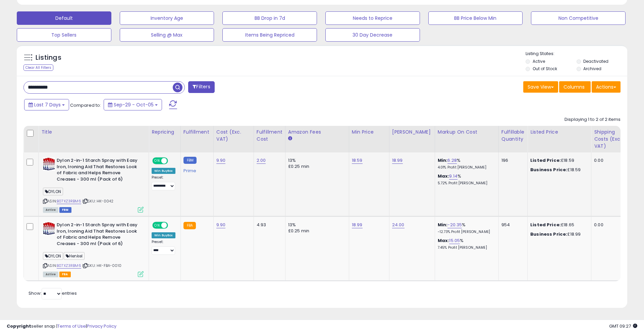 The width and height of the screenshot is (644, 333). I want to click on a: 6.28, so click(453, 160).